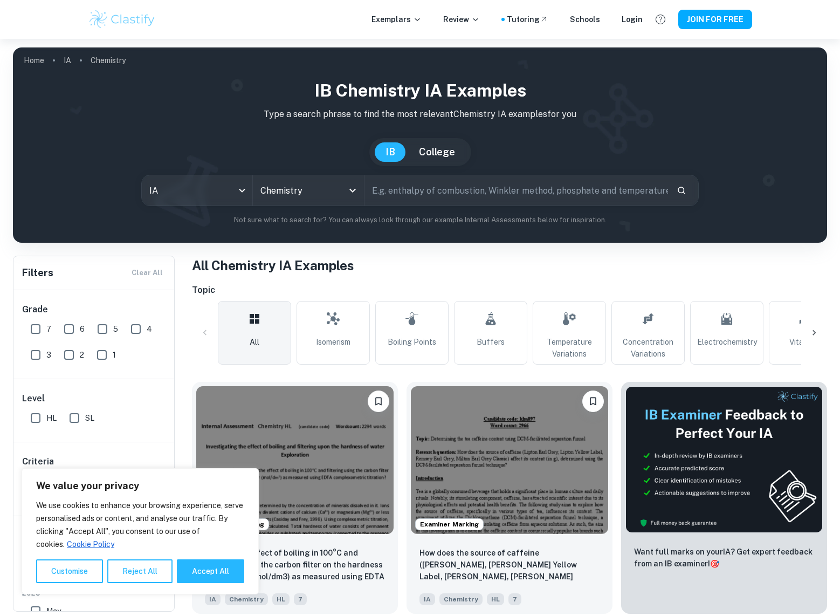 This screenshot has width=840, height=616. Describe the element at coordinates (528, 19) in the screenshot. I see `div: Tutoring` at that location.